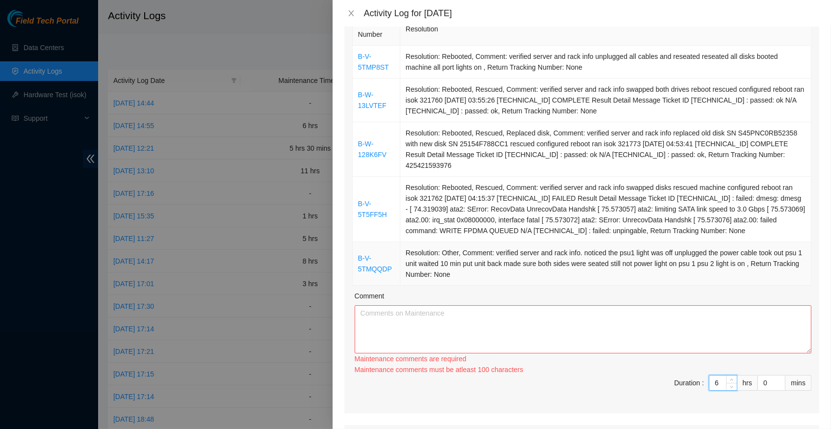 The width and height of the screenshot is (831, 429). What do you see at coordinates (369, 296) in the screenshot?
I see `label: Comment` at bounding box center [369, 296].